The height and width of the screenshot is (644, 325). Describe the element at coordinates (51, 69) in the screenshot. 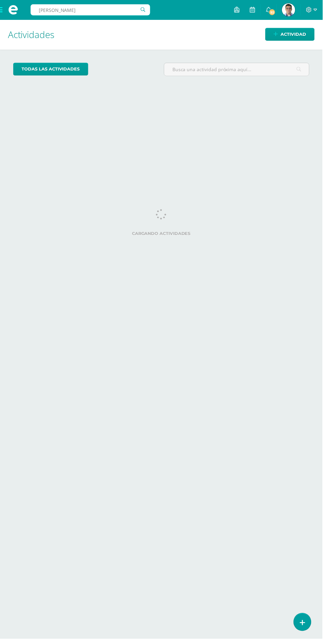

I see `a: todas las Actividades` at that location.